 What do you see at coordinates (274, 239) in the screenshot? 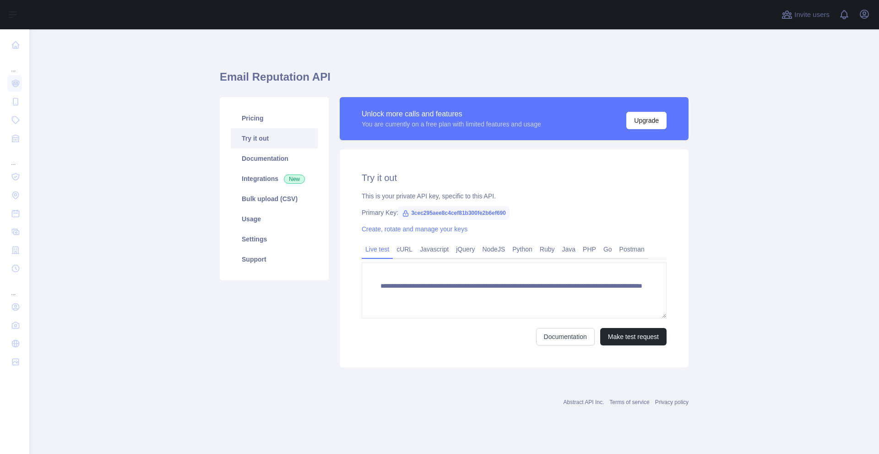
I see `a: Settings` at bounding box center [274, 239].